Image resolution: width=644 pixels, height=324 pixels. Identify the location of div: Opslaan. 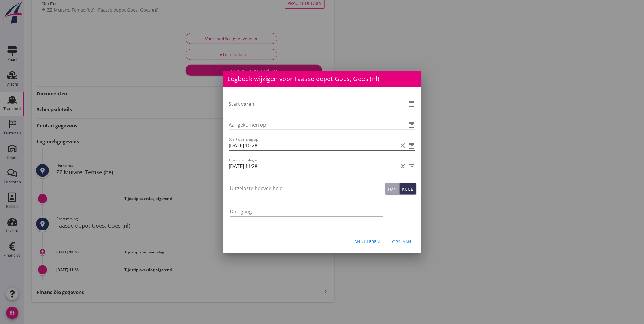
(402, 242).